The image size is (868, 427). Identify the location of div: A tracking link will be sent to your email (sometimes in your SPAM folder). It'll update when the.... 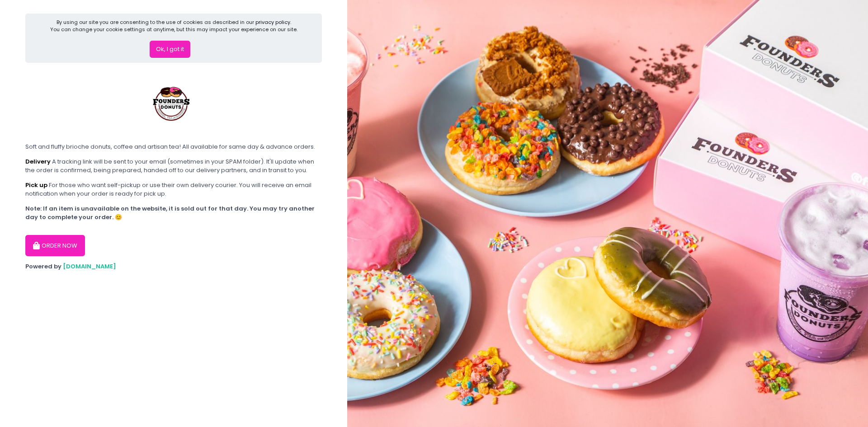
(173, 166).